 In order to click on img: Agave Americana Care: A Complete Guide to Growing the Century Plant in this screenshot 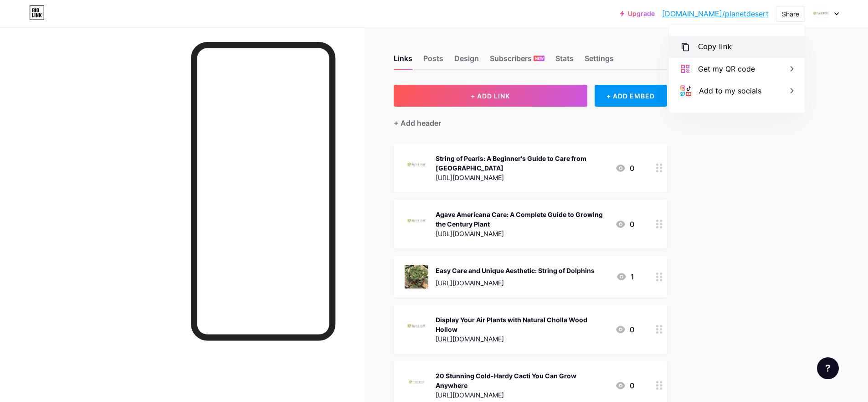, I will do `click(416, 220)`.